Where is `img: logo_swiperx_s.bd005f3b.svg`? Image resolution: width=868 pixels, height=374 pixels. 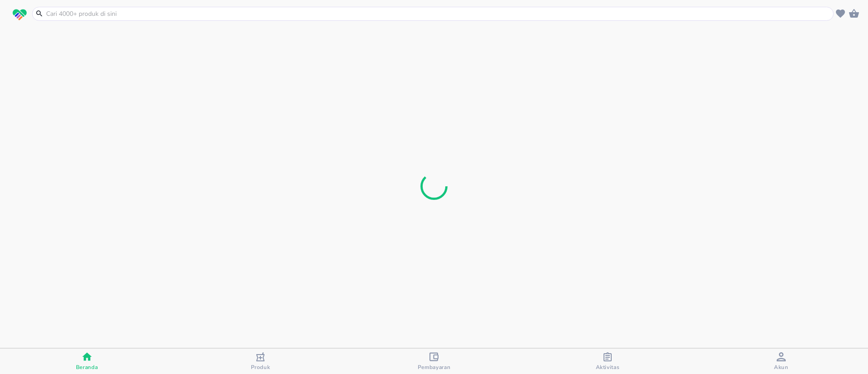
img: logo_swiperx_s.bd005f3b.svg is located at coordinates (20, 15).